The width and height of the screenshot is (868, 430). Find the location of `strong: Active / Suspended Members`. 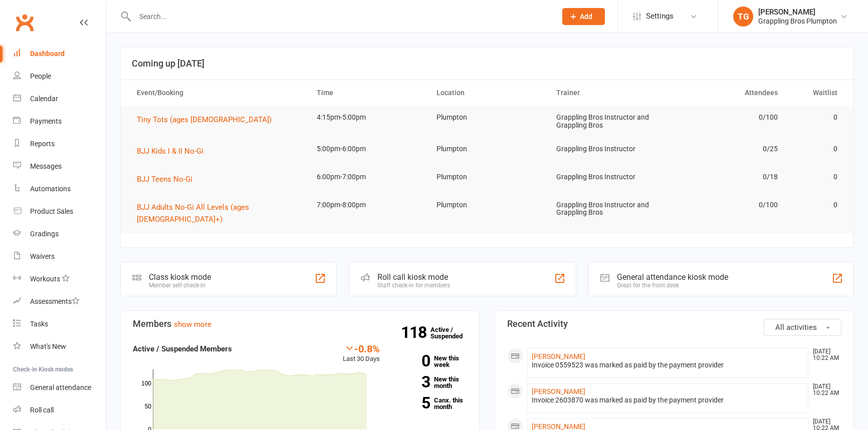

strong: Active / Suspended Members is located at coordinates (182, 349).